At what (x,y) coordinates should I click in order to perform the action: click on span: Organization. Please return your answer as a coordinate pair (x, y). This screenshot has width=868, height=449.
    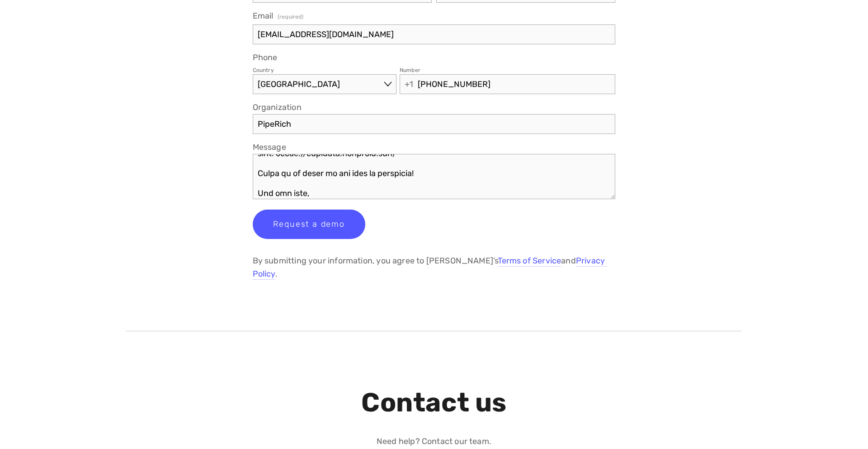
    Looking at the image, I should click on (277, 107).